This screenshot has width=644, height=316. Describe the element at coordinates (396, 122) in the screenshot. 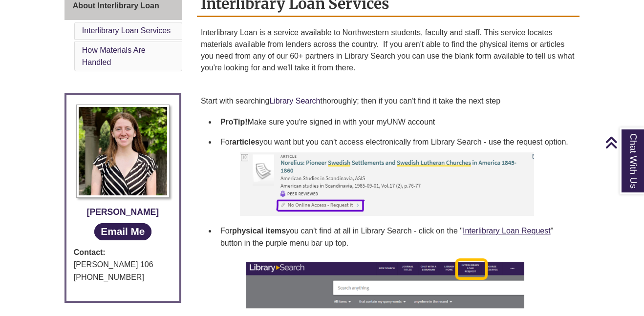

I see `li: Make sure you're signed in with your myUNW account` at that location.